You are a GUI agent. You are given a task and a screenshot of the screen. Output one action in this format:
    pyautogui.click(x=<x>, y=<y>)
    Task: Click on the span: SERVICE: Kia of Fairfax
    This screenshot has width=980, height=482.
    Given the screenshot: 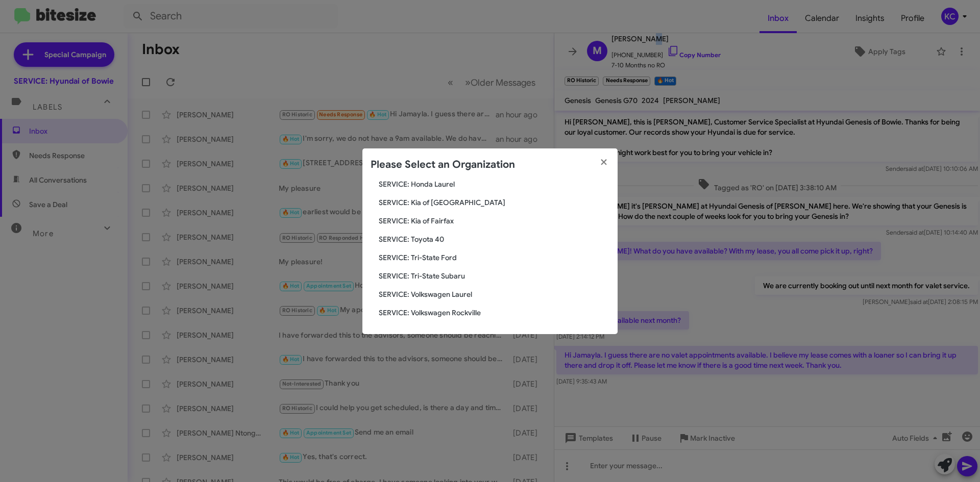 What is the action you would take?
    pyautogui.click(x=495, y=221)
    